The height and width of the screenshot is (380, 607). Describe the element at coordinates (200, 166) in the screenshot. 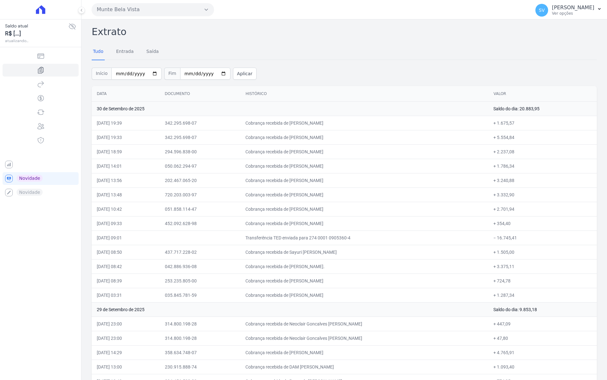

I see `td: 050.062.294-97` at that location.